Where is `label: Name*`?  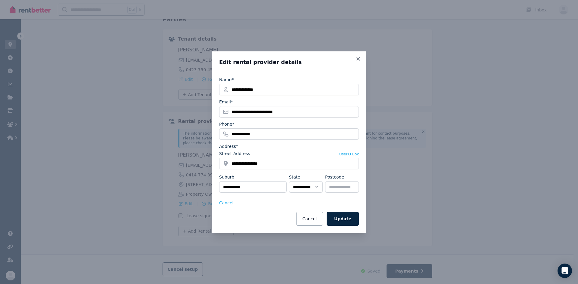 label: Name* is located at coordinates (226, 80).